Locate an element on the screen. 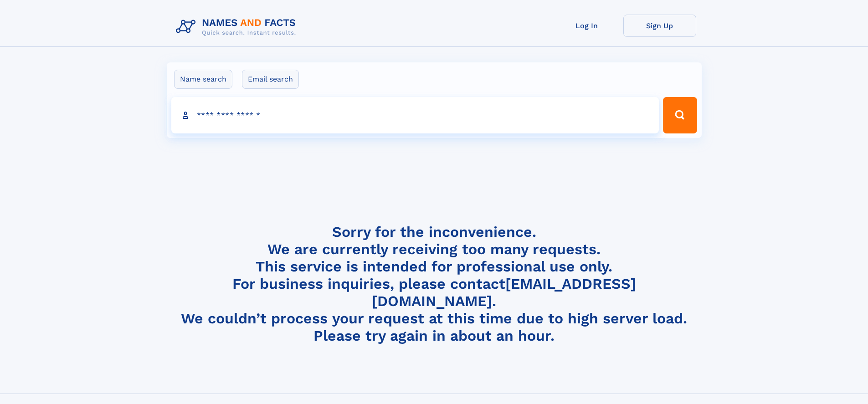 The height and width of the screenshot is (404, 868). a: Log In is located at coordinates (587, 26).